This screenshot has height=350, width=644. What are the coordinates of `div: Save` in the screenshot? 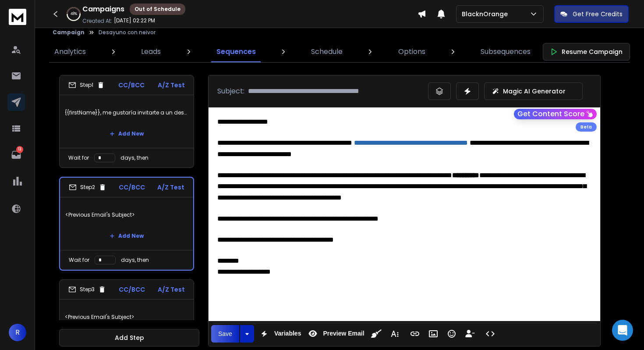 It's located at (225, 334).